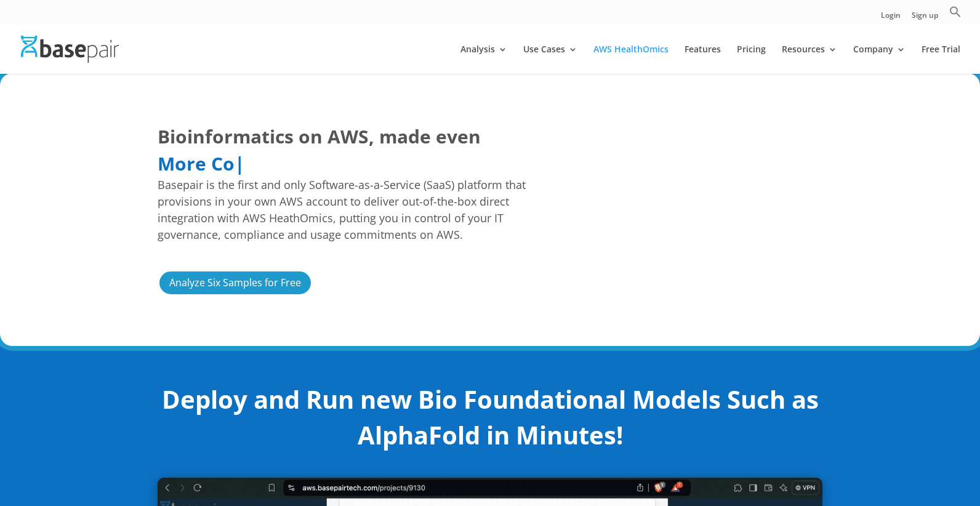 The height and width of the screenshot is (506, 980). What do you see at coordinates (319, 137) in the screenshot?
I see `span: Bioinformatics on AWS, made even` at bounding box center [319, 137].